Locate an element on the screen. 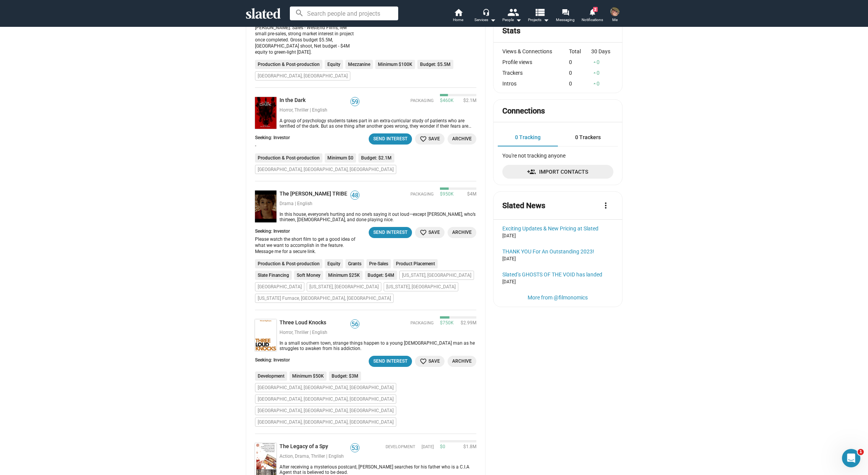  button: People is located at coordinates (512, 16).